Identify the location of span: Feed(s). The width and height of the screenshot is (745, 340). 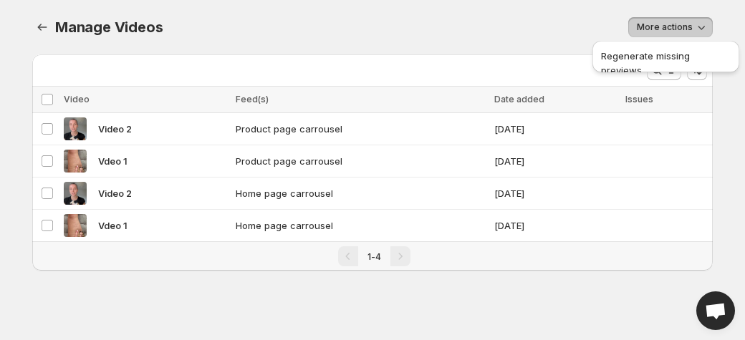
(252, 99).